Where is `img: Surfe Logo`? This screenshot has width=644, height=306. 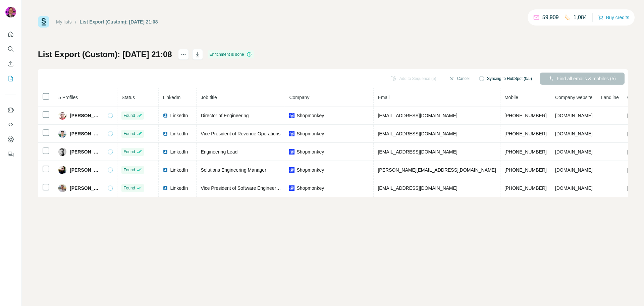
img: Surfe Logo is located at coordinates (44, 22).